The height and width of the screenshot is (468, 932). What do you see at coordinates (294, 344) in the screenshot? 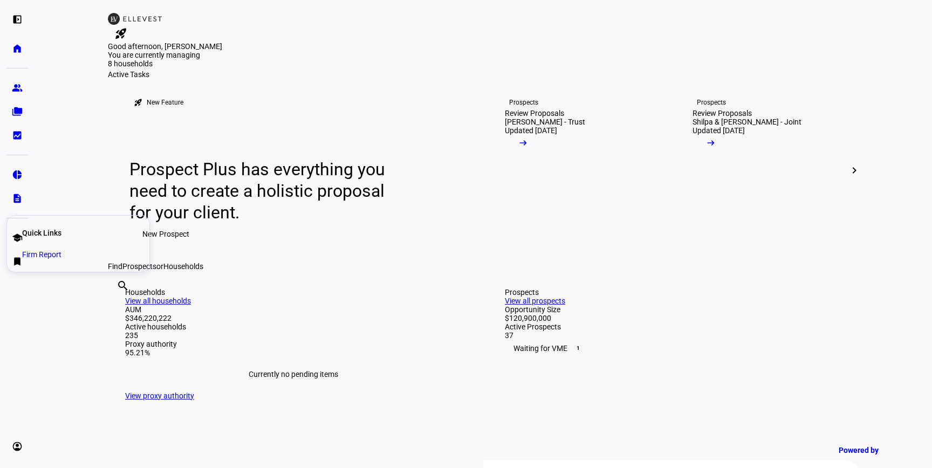
I see `div: Proxy authority` at bounding box center [294, 344].